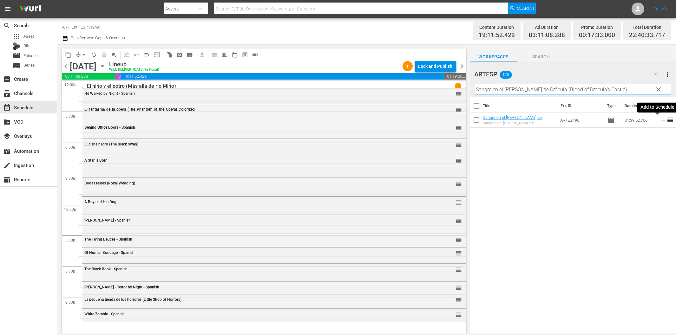 This screenshot has height=335, width=676. Describe the element at coordinates (78, 55) in the screenshot. I see `span: compress` at that location.